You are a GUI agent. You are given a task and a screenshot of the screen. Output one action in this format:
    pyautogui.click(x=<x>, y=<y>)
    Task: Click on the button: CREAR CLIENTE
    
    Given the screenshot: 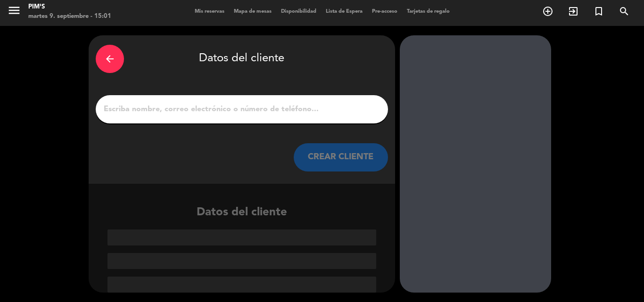 What is the action you would take?
    pyautogui.click(x=341, y=158)
    